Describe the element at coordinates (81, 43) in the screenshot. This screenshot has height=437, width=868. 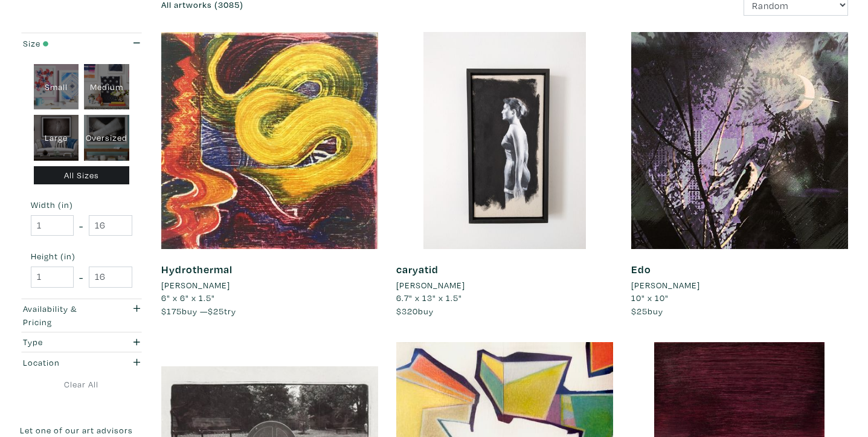
I see `button: Size` at that location.